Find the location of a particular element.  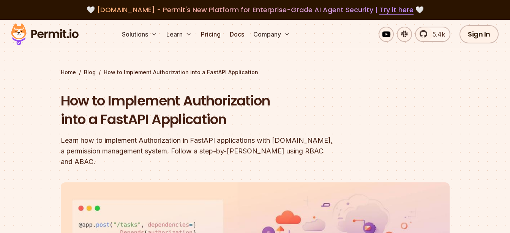

a: Try it here is located at coordinates (397, 10).